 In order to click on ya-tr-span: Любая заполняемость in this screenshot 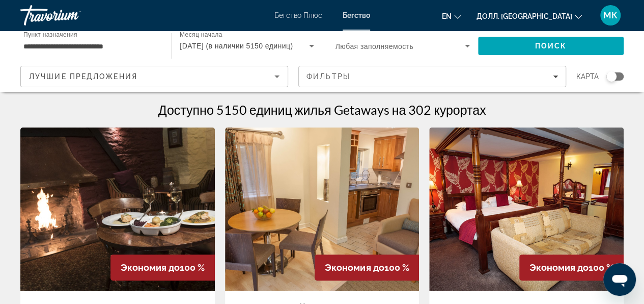, I will do `click(375, 47)`.